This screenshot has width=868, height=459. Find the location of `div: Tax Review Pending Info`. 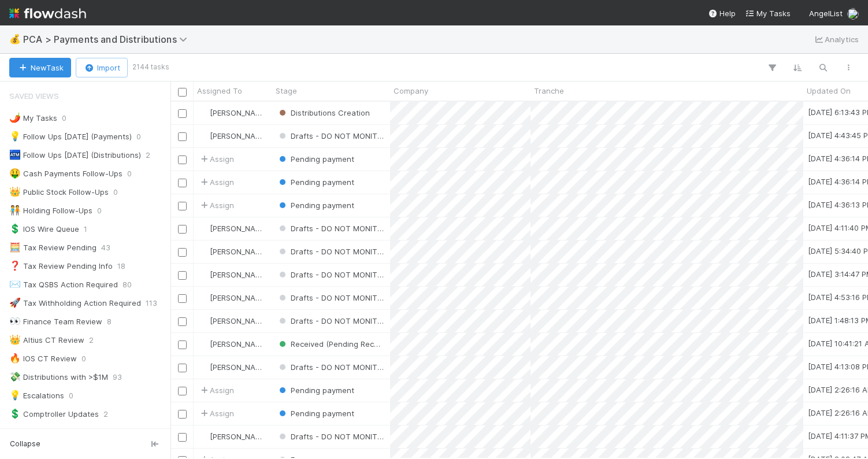

div: Tax Review Pending Info is located at coordinates (61, 266).